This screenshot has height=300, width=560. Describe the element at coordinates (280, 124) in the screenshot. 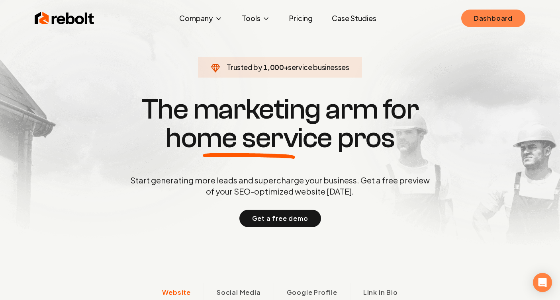

I see `h1: The marketing arm for pros` at that location.